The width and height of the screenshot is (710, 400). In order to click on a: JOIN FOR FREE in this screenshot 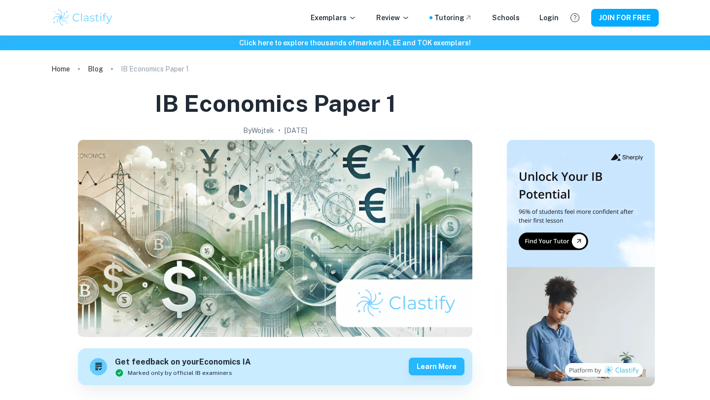, I will do `click(625, 18)`.